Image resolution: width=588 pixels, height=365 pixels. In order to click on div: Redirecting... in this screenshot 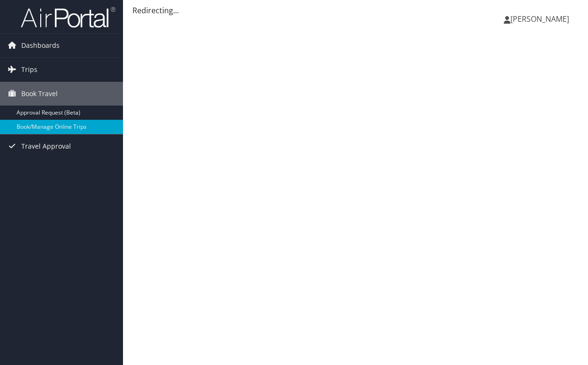, I will do `click(355, 10)`.